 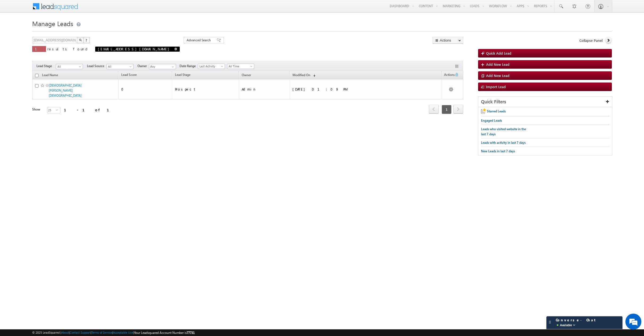 What do you see at coordinates (206, 89) in the screenshot?
I see `div: Prospect` at bounding box center [206, 89].